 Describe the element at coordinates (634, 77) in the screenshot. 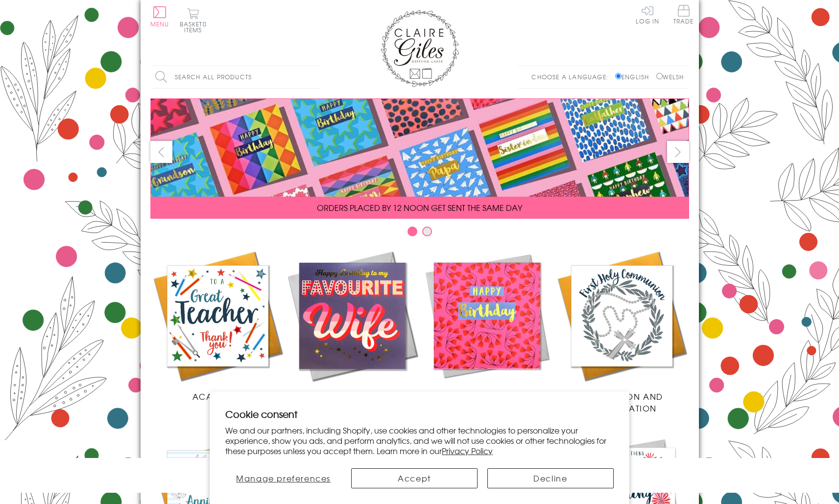

I see `label: English` at that location.